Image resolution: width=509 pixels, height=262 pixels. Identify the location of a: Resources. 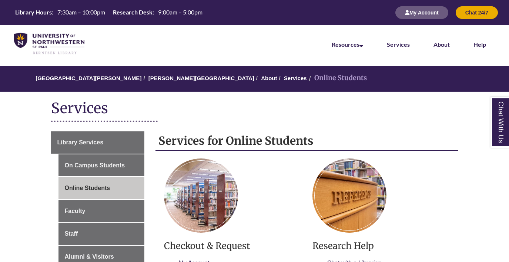
(347, 44).